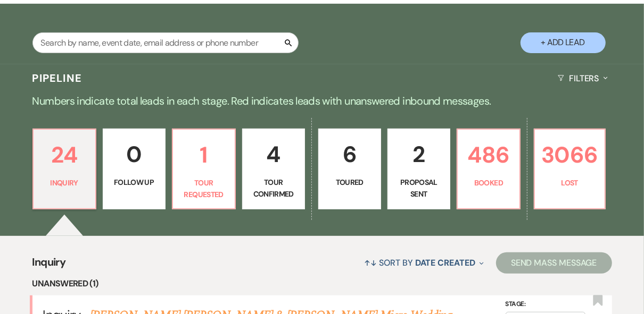  What do you see at coordinates (582, 78) in the screenshot?
I see `button: Filters` at bounding box center [582, 78].